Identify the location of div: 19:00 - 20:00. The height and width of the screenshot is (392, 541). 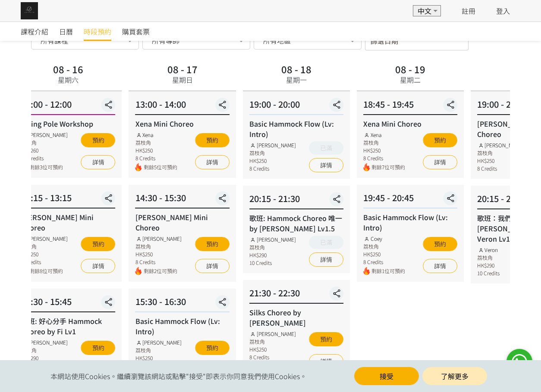
(296, 107).